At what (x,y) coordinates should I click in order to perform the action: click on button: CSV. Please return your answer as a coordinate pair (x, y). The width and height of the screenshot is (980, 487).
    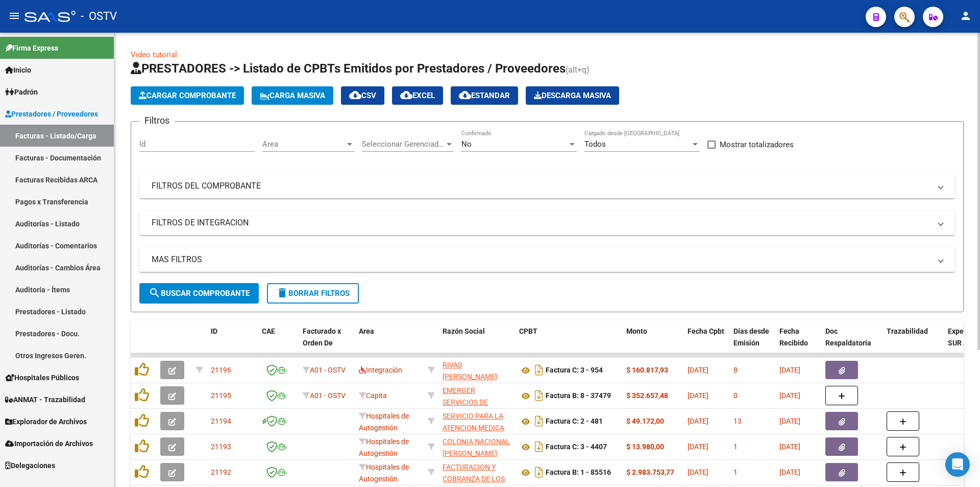
    Looking at the image, I should click on (362, 95).